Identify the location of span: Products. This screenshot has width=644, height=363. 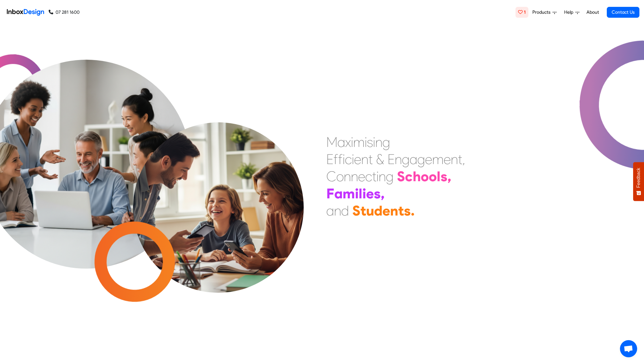
(542, 13).